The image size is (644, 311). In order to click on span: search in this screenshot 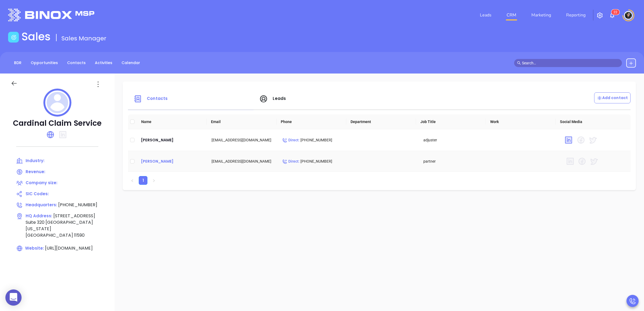, I will do `click(519, 63)`.